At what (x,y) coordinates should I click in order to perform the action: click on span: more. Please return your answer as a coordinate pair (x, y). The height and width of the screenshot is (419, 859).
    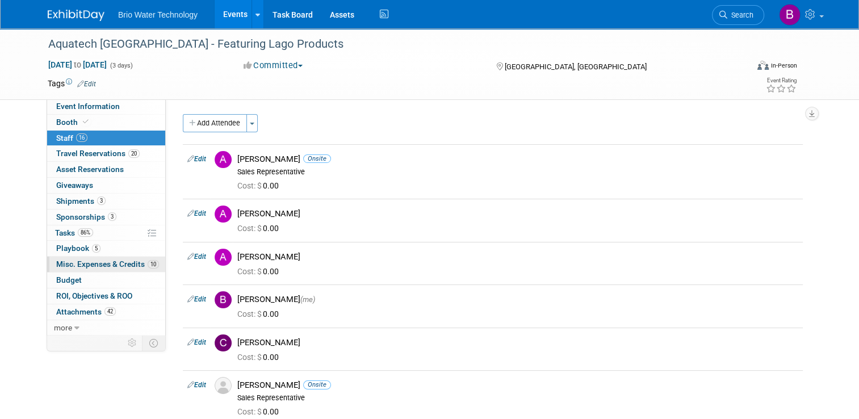
    Looking at the image, I should click on (63, 328).